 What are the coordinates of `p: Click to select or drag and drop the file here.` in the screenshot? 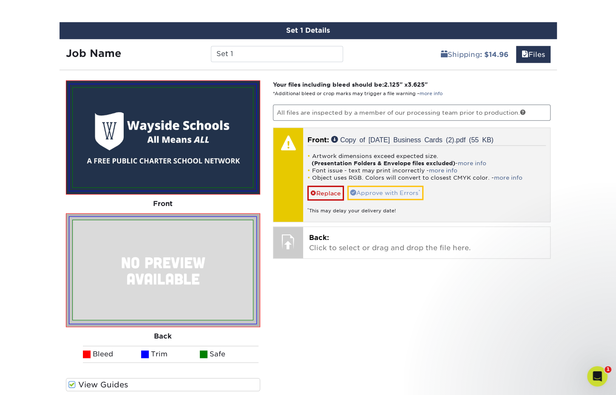 It's located at (426, 243).